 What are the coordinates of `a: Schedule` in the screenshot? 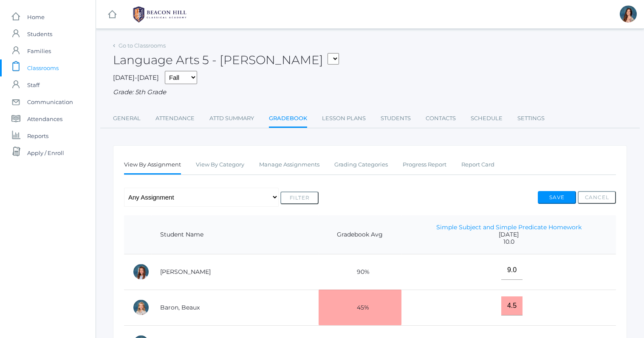 It's located at (487, 119).